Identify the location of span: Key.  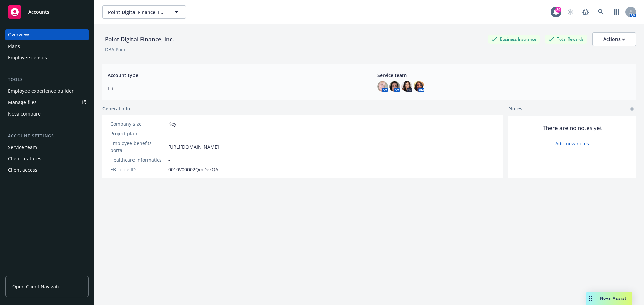
(172, 124).